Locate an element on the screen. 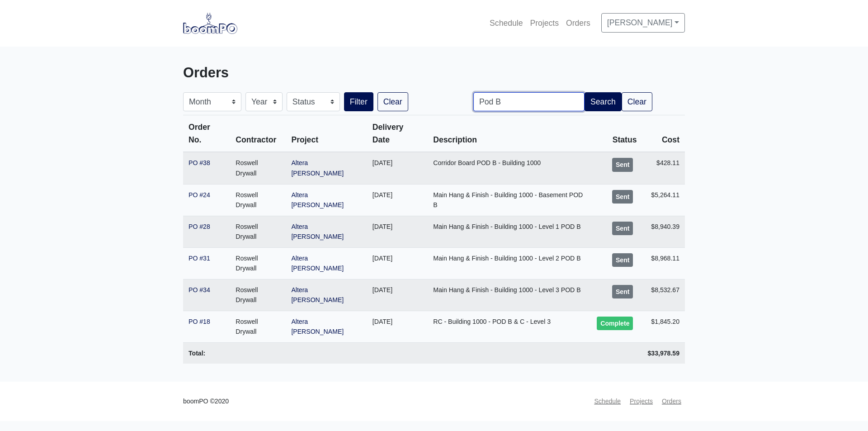 The image size is (868, 431). strong: Total: is located at coordinates (197, 353).